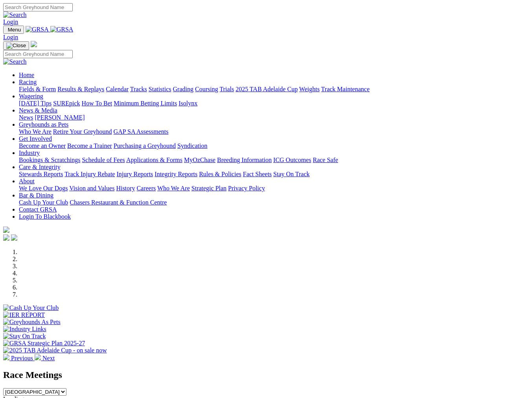 This screenshot has height=398, width=532. Describe the element at coordinates (16, 45) in the screenshot. I see `img: Close` at that location.